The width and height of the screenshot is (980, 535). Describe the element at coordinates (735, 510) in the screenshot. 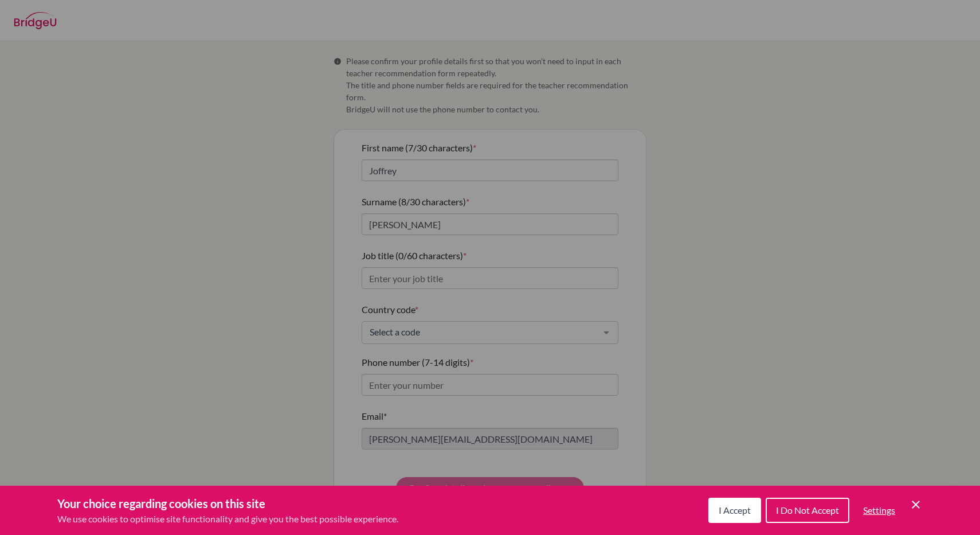

I see `span: I Accept` at that location.